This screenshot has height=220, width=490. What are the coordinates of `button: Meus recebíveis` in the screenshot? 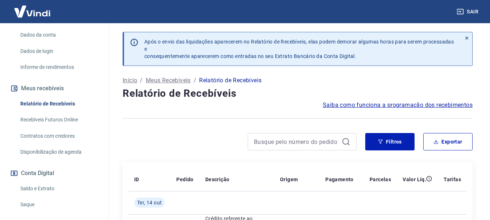 It's located at (54, 88).